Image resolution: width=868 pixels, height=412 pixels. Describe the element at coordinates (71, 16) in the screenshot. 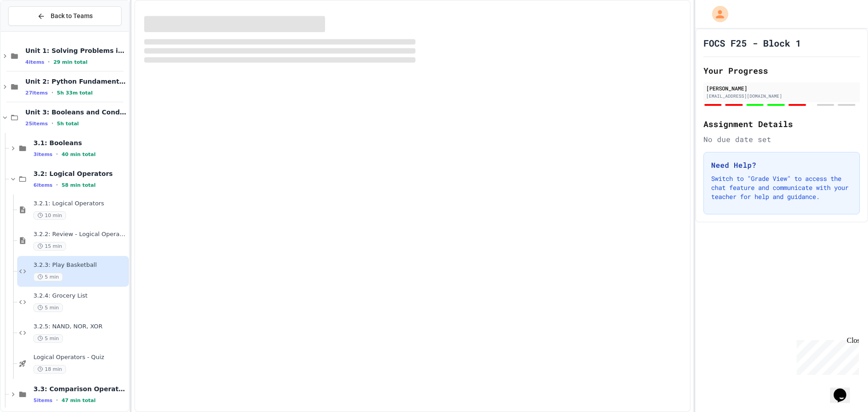

I see `span: Back to Teams` at that location.